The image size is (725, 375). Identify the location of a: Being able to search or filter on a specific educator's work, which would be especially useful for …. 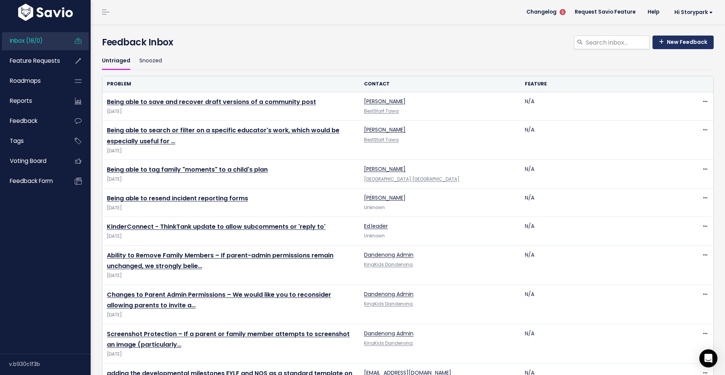
(223, 136).